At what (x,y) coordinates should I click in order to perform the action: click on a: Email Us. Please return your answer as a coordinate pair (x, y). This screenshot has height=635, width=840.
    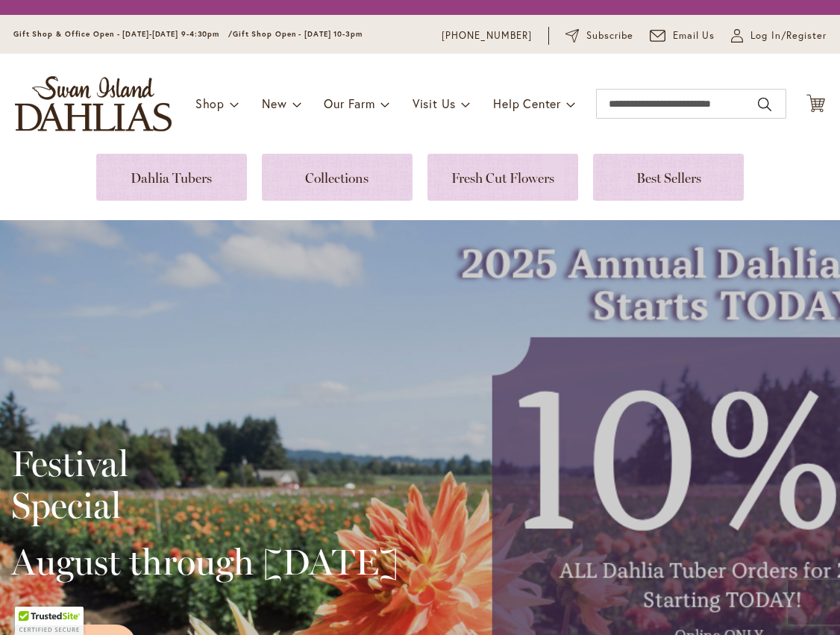
    Looking at the image, I should click on (683, 36).